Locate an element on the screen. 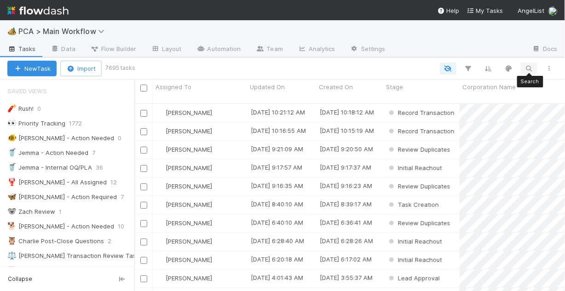 This screenshot has width=565, height=291. span: Flow Builder is located at coordinates (113, 49).